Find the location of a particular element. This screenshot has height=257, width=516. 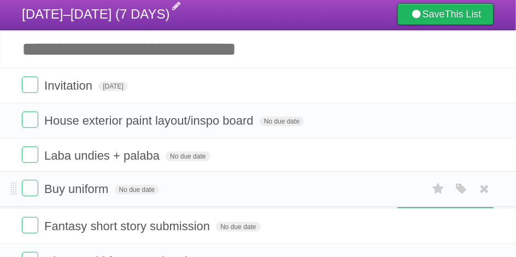

b: This List is located at coordinates (463, 14).